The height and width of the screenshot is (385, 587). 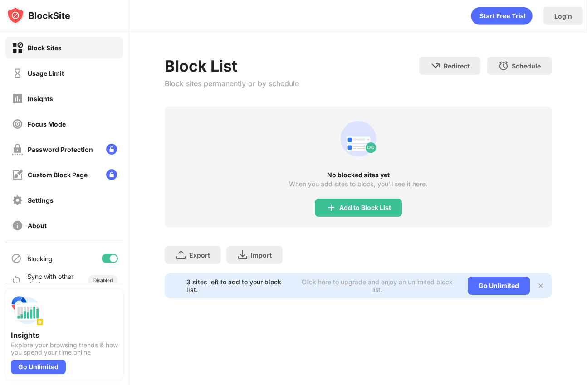 What do you see at coordinates (377, 286) in the screenshot?
I see `div: Click here to upgrade and enjoy an unlimited block list.` at bounding box center [377, 286].